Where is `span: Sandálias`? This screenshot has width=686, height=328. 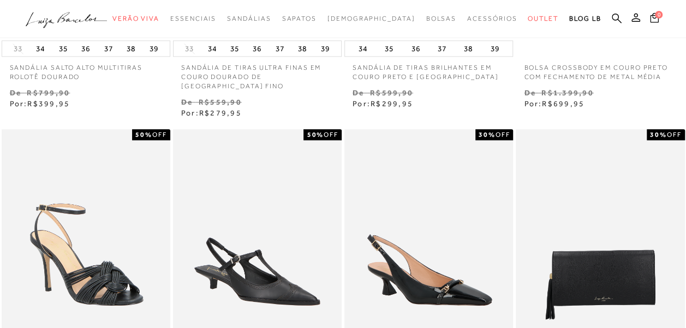
span: Sandálias is located at coordinates (249, 19).